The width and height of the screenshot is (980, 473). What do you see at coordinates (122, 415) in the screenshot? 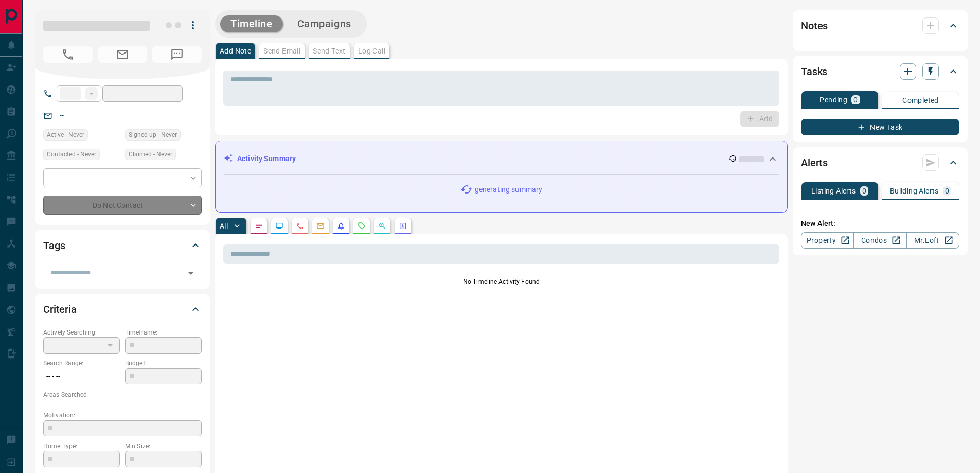
I see `p: Motivation:` at bounding box center [122, 415].